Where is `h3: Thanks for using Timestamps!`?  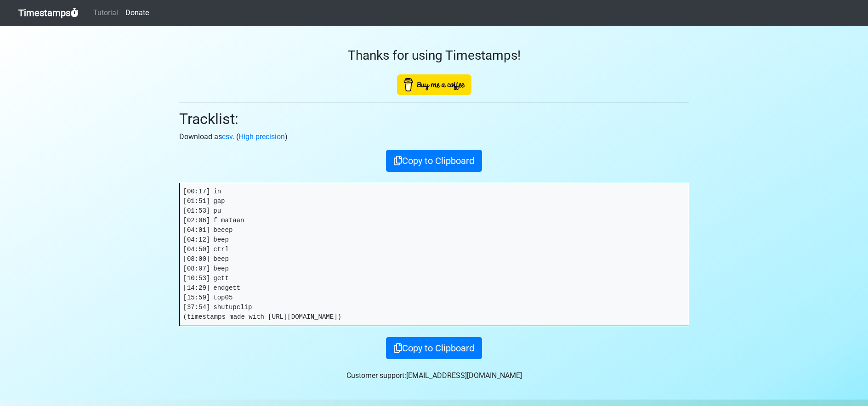
h3: Thanks for using Timestamps! is located at coordinates (434, 56).